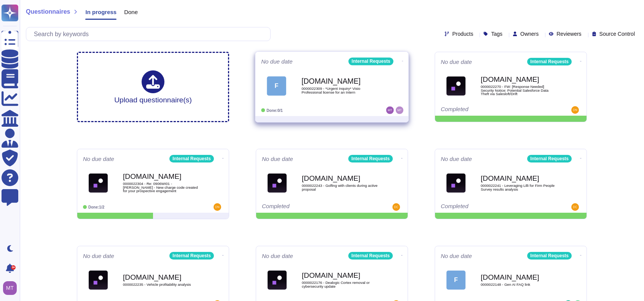 The image size is (644, 301). What do you see at coordinates (518, 187) in the screenshot?
I see `span: 0000022241 - Leveraging Lilli for Firm People Survey results analysis` at bounding box center [518, 187].